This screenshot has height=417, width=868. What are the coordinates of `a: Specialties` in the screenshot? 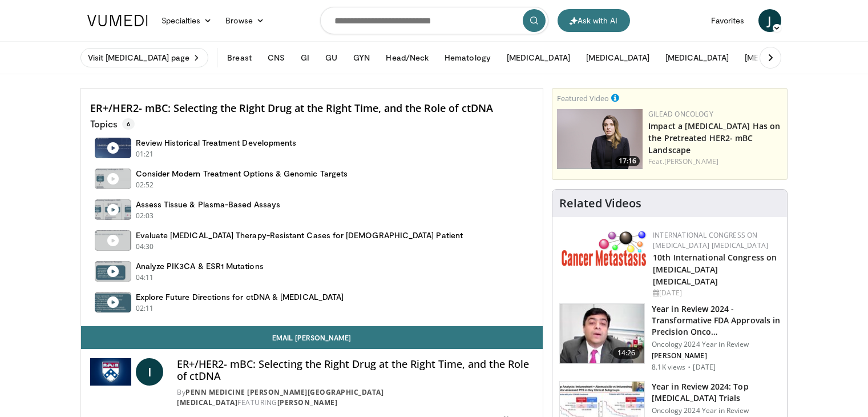 It's located at (187, 20).